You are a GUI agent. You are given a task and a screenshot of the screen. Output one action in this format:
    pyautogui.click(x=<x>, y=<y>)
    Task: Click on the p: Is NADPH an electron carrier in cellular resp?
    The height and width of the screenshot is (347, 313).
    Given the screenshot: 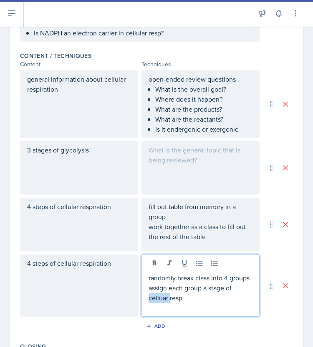 What is the action you would take?
    pyautogui.click(x=143, y=33)
    